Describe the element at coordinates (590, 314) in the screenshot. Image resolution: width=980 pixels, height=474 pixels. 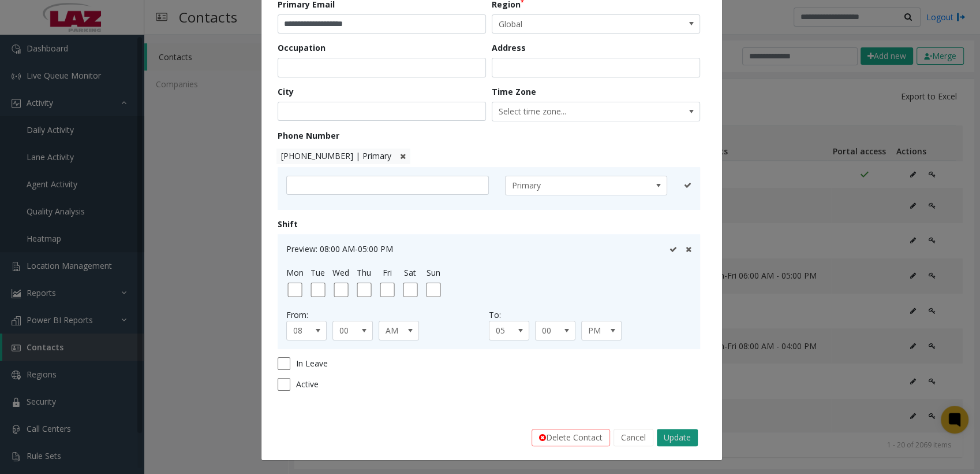
I see `div: To:` at that location.